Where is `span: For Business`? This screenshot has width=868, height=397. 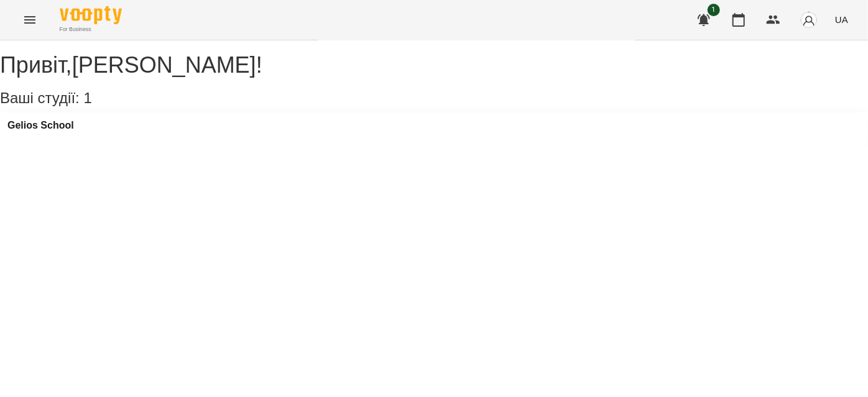
span: For Business is located at coordinates (91, 29).